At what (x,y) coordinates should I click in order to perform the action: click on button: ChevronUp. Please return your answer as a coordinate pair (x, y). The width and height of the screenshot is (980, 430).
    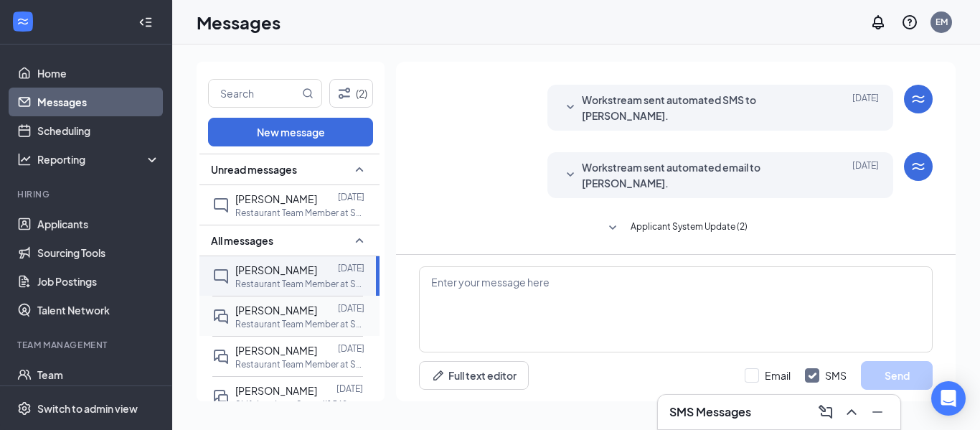
    Looking at the image, I should click on (852, 412).